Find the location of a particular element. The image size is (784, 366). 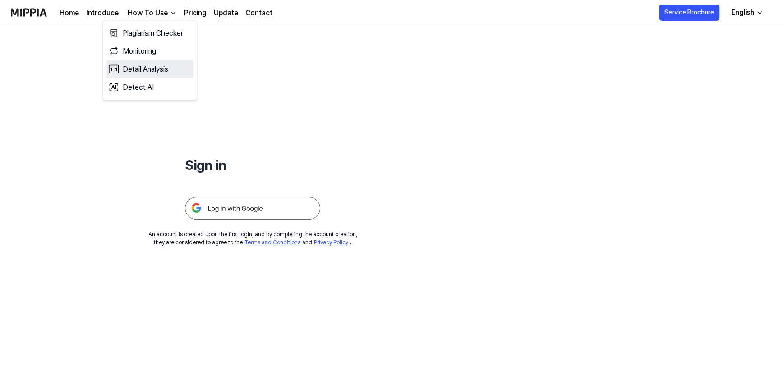

a: Home is located at coordinates (69, 13).